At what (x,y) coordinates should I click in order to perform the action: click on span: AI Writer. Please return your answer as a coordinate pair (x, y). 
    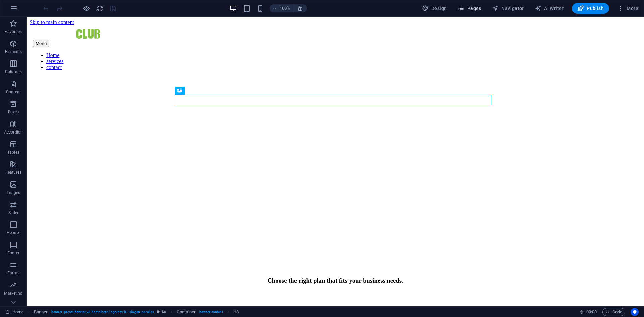
    Looking at the image, I should click on (549, 9).